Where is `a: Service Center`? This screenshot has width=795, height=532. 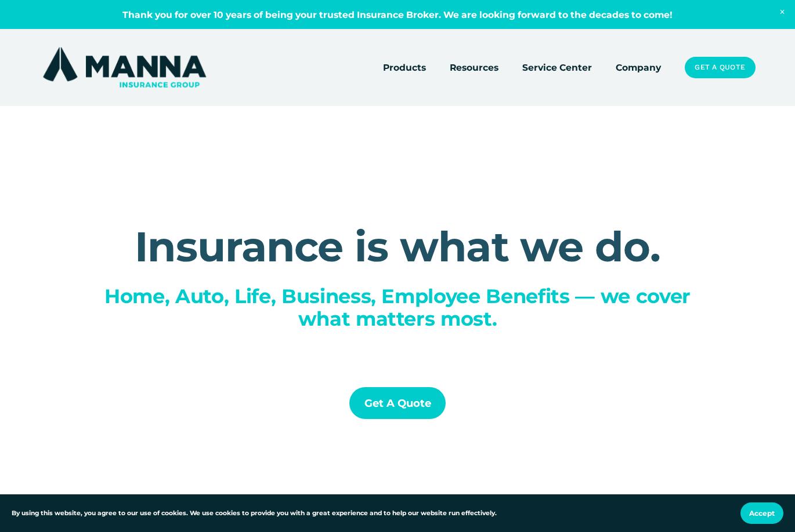 a: Service Center is located at coordinates (557, 67).